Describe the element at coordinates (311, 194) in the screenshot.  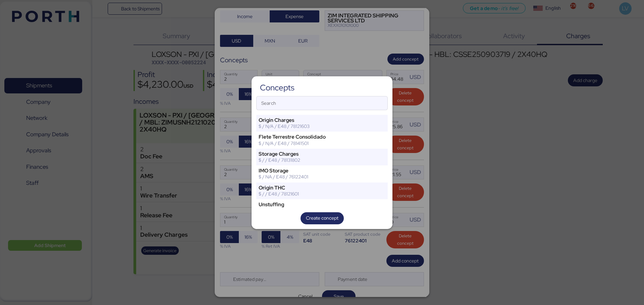
I see `div: $ / / E48 / 78121601` at that location.